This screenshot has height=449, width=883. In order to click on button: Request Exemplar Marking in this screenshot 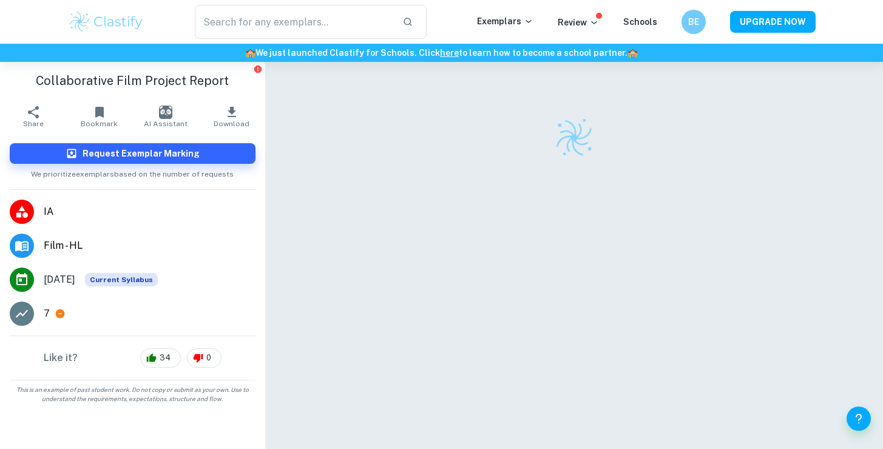, I will do `click(132, 154)`.